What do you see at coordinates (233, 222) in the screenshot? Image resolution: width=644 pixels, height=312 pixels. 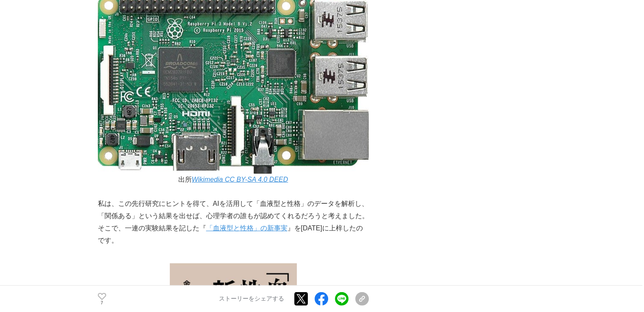 I see `p: 私は、この先行研究にヒントを得て、AIを活用して「血液型と性格」のデータを解析し、「関係ある」という結果を出せば、心理学者の誰もが認めてくれるだろうと考えました。そこで、一連の実験結果を記した『...` at bounding box center [233, 222].